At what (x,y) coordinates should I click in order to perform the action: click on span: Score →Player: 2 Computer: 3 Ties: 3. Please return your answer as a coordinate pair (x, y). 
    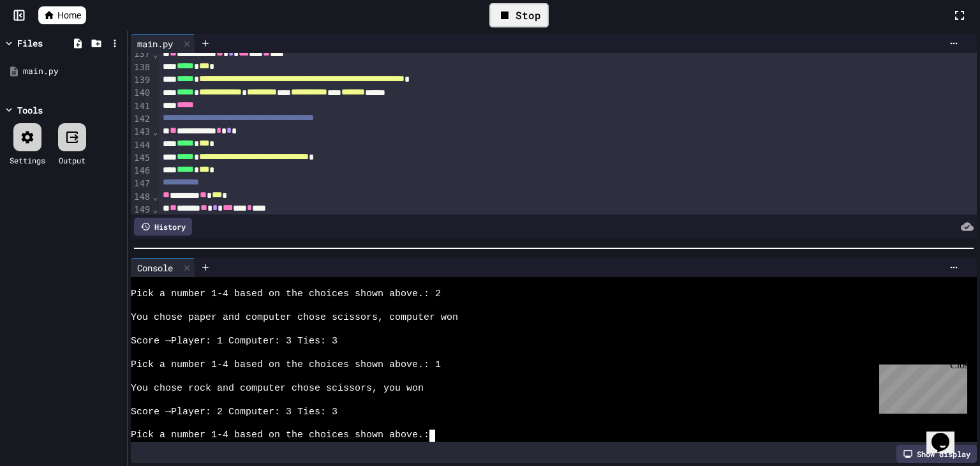
    Looking at the image, I should click on (234, 412).